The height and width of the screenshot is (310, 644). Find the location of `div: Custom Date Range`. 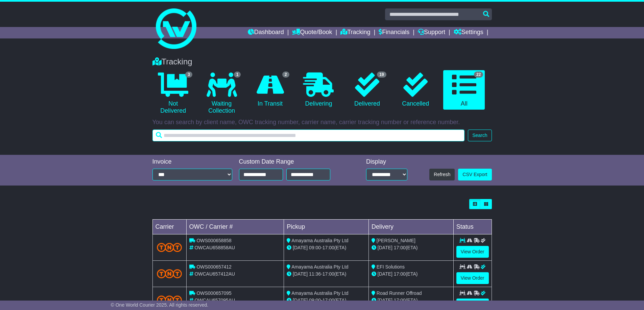

div: Custom Date Range is located at coordinates (293, 162).